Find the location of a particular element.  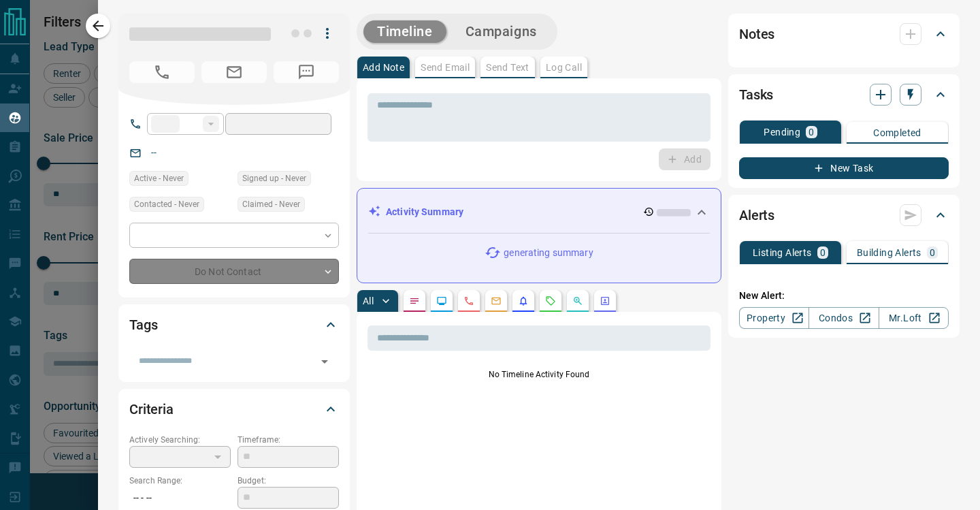

p: Actively Searching: is located at coordinates (180, 440).